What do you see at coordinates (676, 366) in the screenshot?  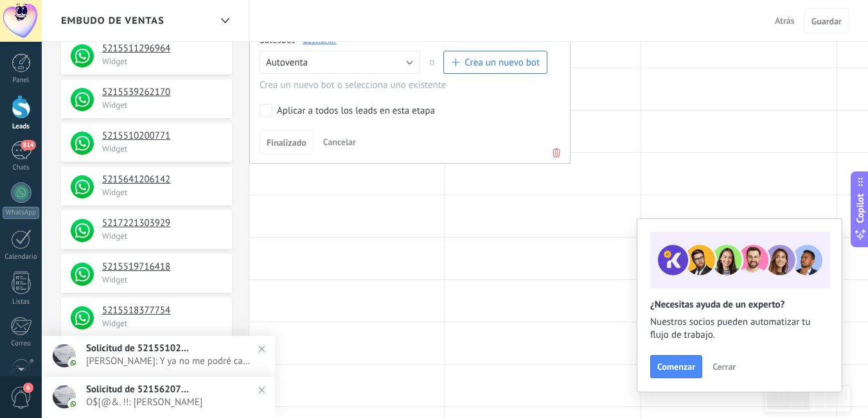 I see `span: Comenzar` at bounding box center [676, 366].